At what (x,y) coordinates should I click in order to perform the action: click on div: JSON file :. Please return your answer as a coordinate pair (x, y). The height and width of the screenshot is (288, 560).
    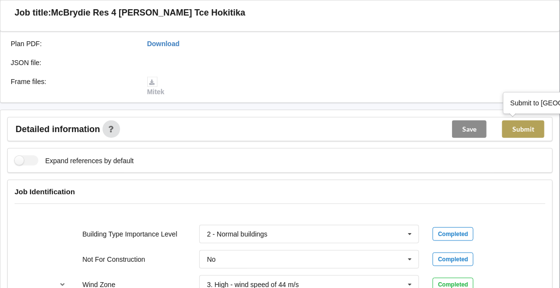
    Looking at the image, I should click on (72, 63).